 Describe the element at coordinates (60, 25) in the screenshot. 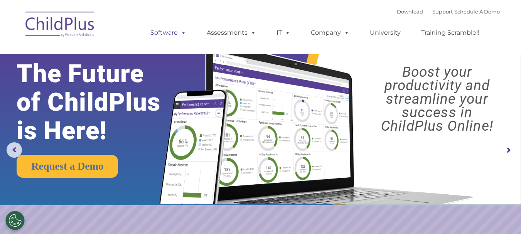

I see `img: ChildPlus by Procare Solutions` at that location.